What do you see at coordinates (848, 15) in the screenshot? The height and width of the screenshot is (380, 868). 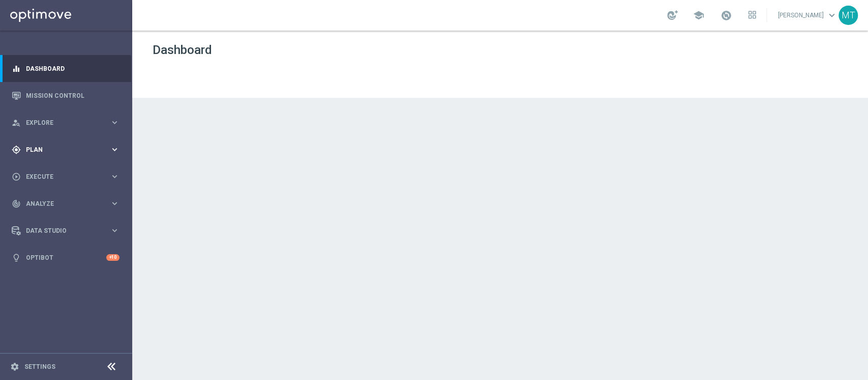 I see `div: MT` at bounding box center [848, 15].